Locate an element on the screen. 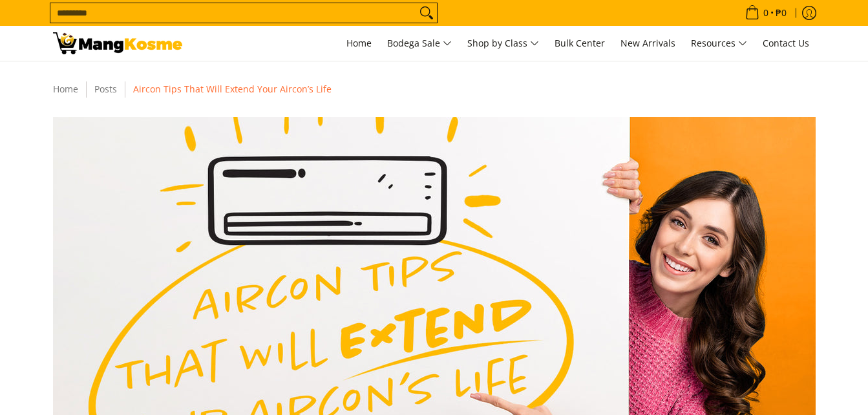 The width and height of the screenshot is (868, 415). span: ₱0 is located at coordinates (781, 13).